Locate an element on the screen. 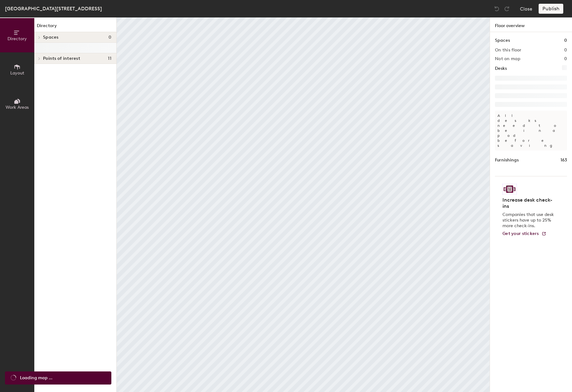  h1: Directory is located at coordinates (75, 27).